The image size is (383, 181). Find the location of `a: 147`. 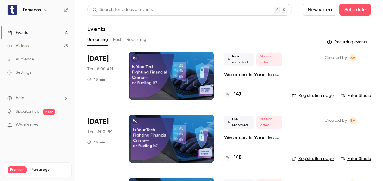

a: 147 is located at coordinates (233, 95).